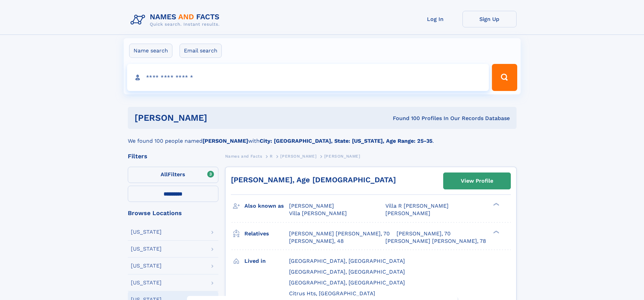 The image size is (644, 300). What do you see at coordinates (505, 78) in the screenshot?
I see `button: Search Button` at bounding box center [505, 78].